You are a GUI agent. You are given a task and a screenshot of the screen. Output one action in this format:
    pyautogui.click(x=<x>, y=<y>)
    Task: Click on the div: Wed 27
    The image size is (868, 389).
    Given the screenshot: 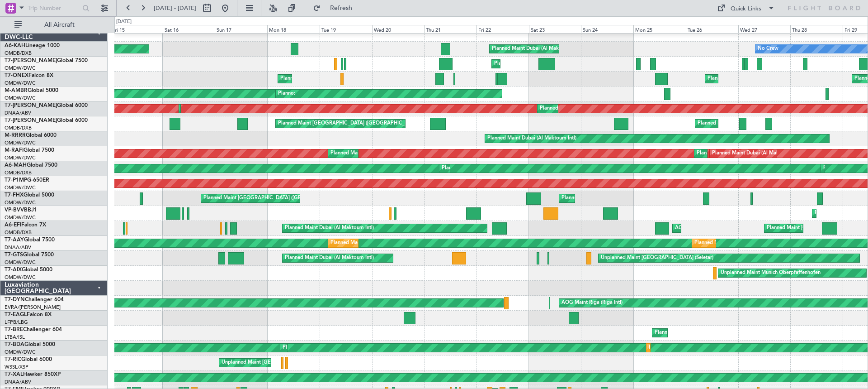 What is the action you would take?
    pyautogui.click(x=764, y=29)
    